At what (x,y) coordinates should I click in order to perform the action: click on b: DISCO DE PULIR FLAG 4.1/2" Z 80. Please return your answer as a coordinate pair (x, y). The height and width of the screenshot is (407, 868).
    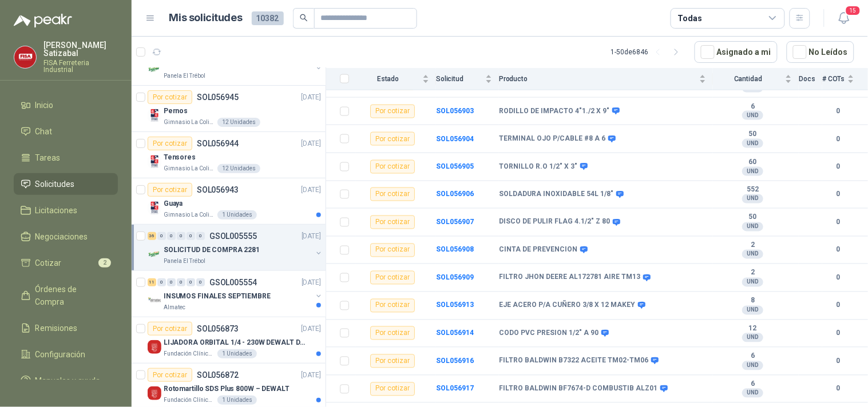
    Looking at the image, I should click on (554, 222).